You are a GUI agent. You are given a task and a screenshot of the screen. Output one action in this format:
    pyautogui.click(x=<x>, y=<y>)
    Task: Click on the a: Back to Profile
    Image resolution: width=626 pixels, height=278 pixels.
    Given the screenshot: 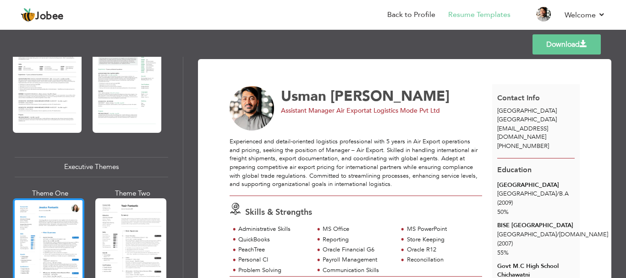 What is the action you would take?
    pyautogui.click(x=411, y=15)
    